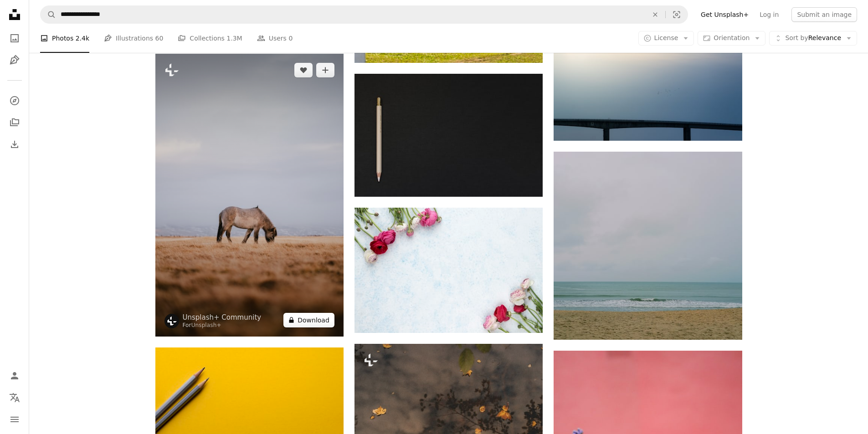 This screenshot has height=434, width=868. Describe the element at coordinates (655, 15) in the screenshot. I see `button: Clear` at that location.